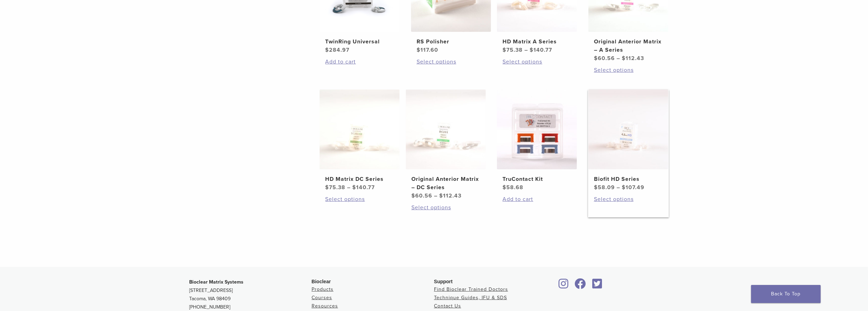 The image size is (868, 311). Describe the element at coordinates (628, 46) in the screenshot. I see `h2: Original Anterior Matrix – A Series` at that location.